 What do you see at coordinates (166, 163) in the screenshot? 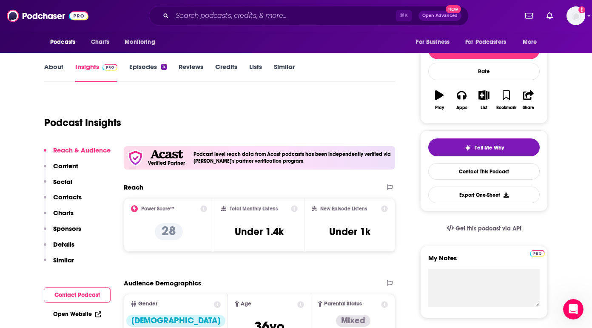
I see `h5: Verified Partner` at bounding box center [166, 163].